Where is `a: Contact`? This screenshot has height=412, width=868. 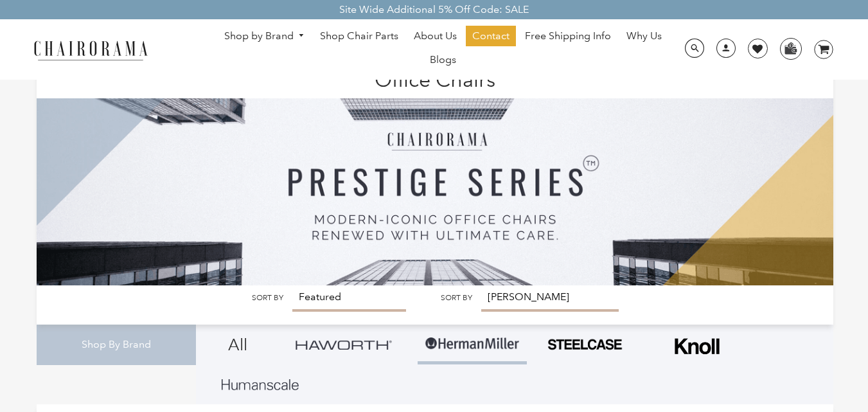
a: Contact is located at coordinates (491, 36).